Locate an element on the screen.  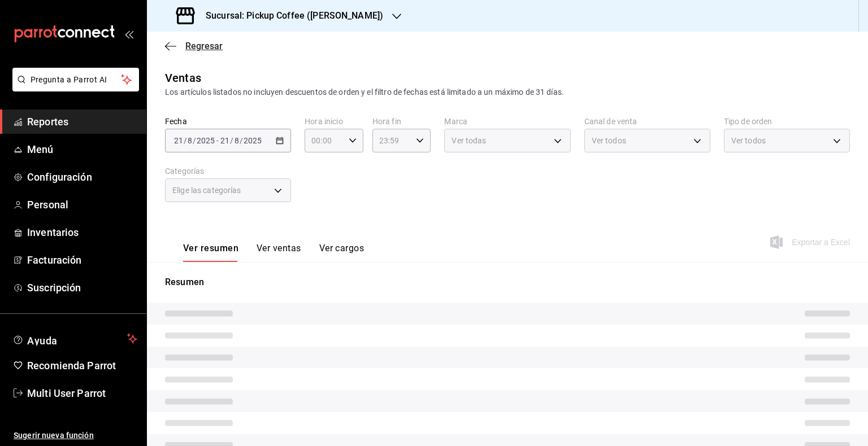
button: open_drawer_menu is located at coordinates (129, 34).